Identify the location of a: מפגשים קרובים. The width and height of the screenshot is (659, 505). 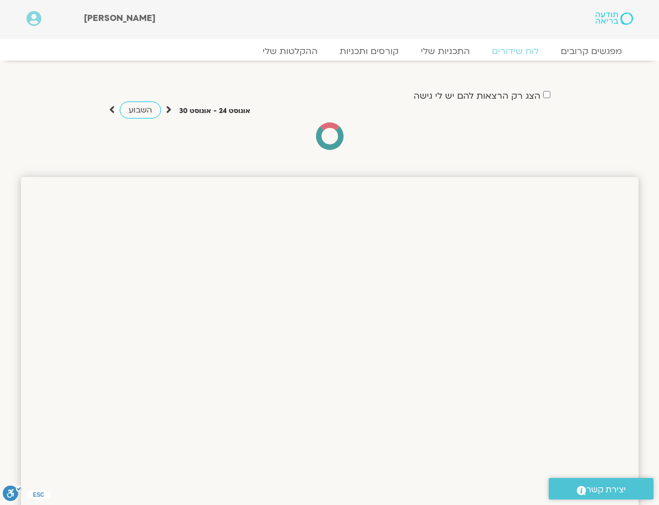
(592, 51).